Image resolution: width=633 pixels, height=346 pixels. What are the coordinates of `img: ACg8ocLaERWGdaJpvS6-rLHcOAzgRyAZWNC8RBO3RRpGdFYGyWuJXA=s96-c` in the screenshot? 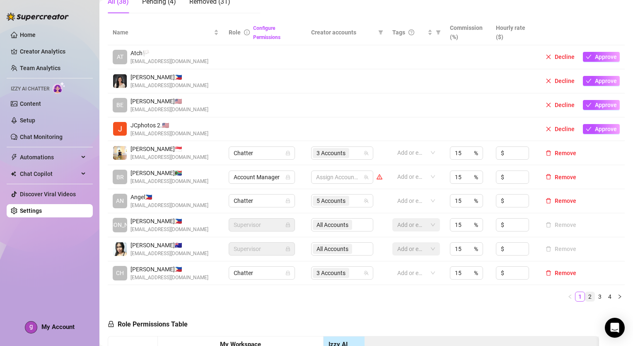 It's located at (31, 327).